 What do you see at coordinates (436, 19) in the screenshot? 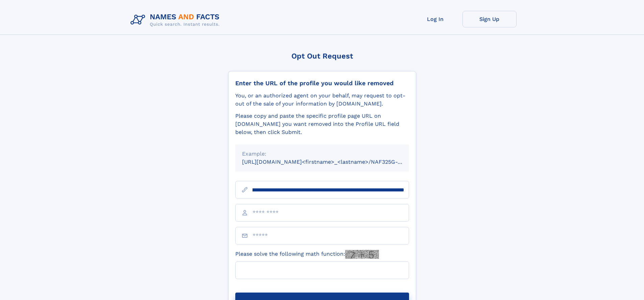
I see `a: Log In` at bounding box center [436, 19].